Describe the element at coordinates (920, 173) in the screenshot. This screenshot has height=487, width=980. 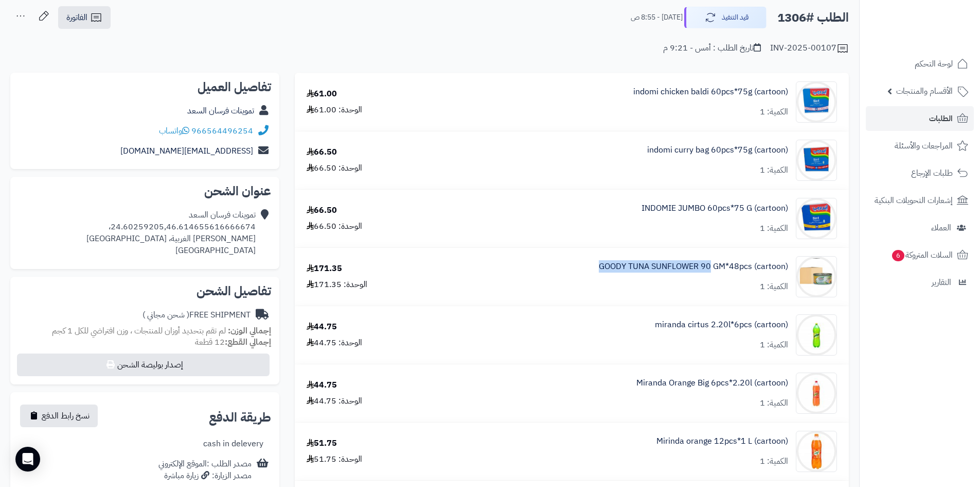
I see `a: طلبات الإرجاع` at that location.